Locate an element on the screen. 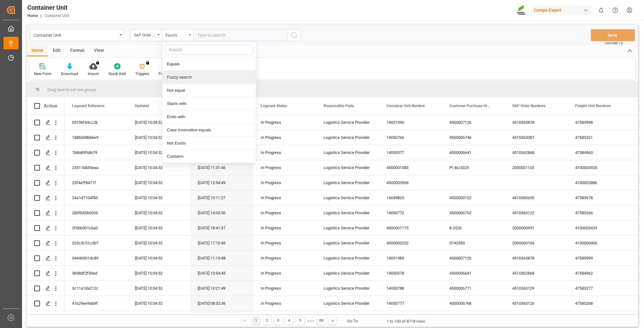 The height and width of the screenshot is (328, 644). div: 1 to 100 of 8718 rows is located at coordinates (406, 322).